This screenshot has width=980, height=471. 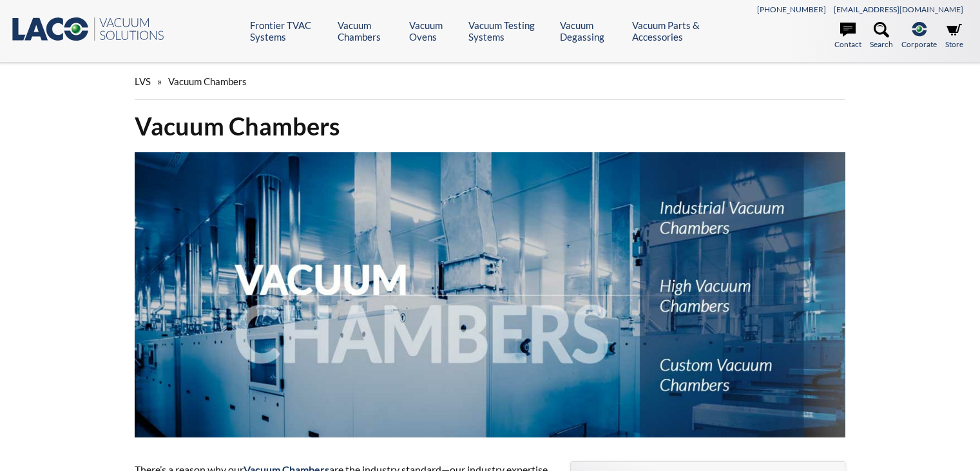 I want to click on h1: Vacuum Chambers, so click(x=490, y=126).